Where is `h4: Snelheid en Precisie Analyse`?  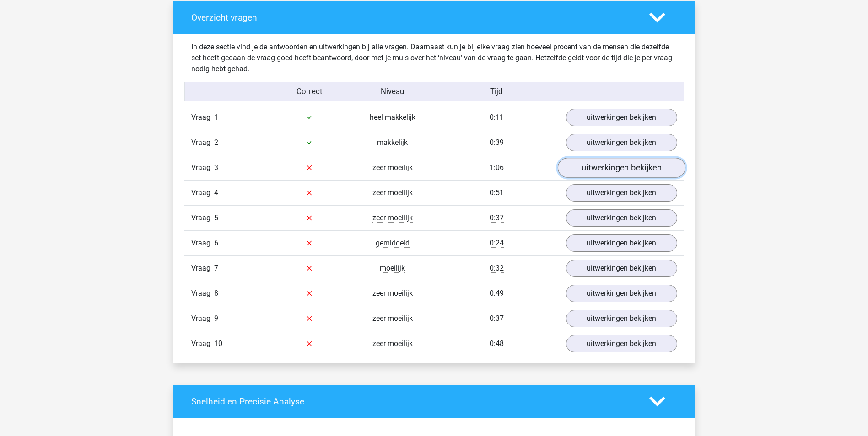 h4: Snelheid en Precisie Analyse is located at coordinates (413, 402).